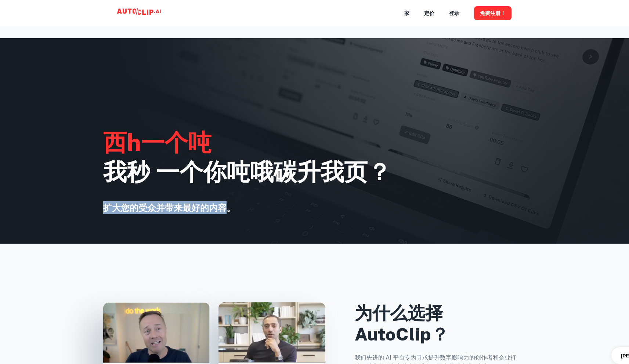  Describe the element at coordinates (262, 171) in the screenshot. I see `font: 哦` at that location.